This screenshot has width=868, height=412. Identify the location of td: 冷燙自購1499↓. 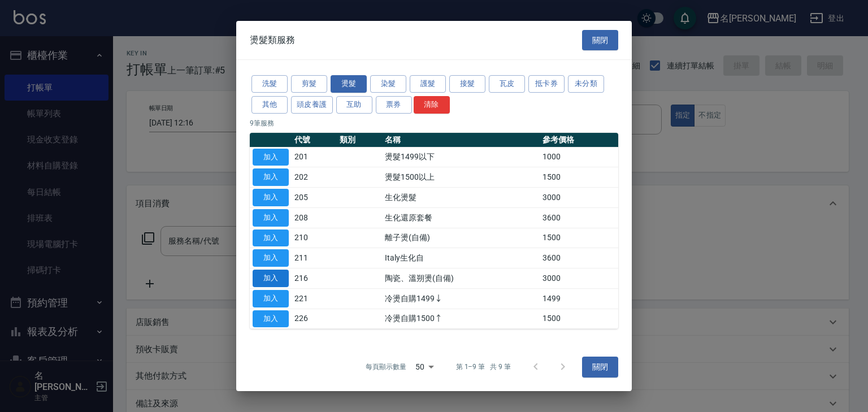
(461, 298).